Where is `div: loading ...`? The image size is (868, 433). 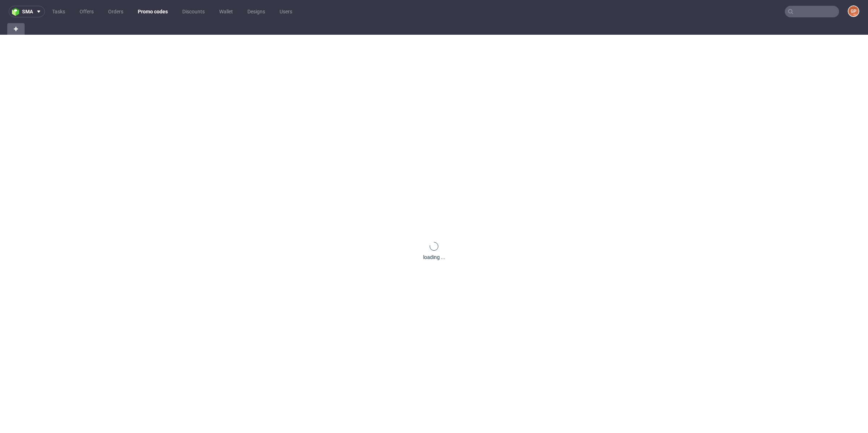
div: loading ... is located at coordinates (434, 257).